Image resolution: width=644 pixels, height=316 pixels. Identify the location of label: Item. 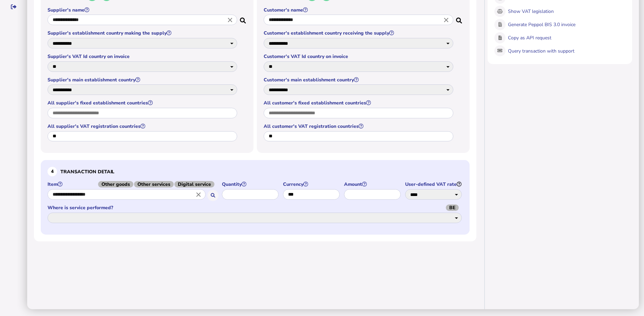
(133, 184).